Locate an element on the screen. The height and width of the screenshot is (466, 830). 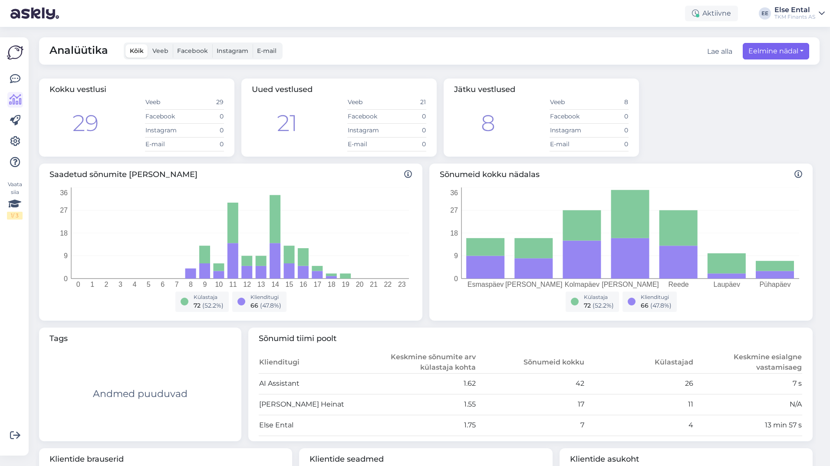
tspan: 6 is located at coordinates (162, 284).